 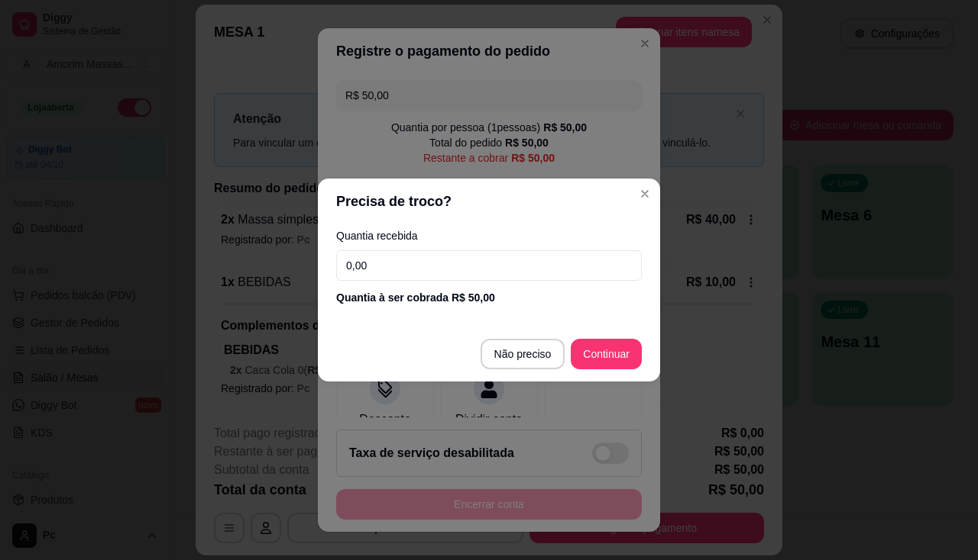 I want to click on button: Close, so click(x=645, y=194).